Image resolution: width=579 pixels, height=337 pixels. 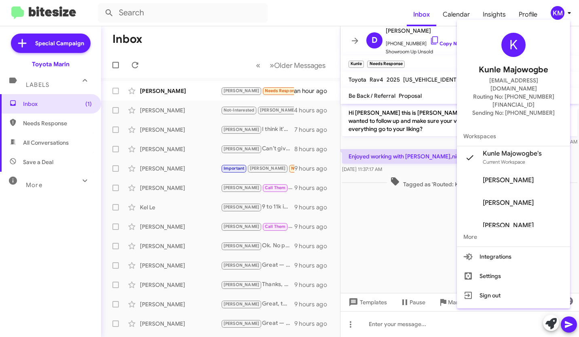 I want to click on span: Kunle Majowogbe's, so click(x=513, y=154).